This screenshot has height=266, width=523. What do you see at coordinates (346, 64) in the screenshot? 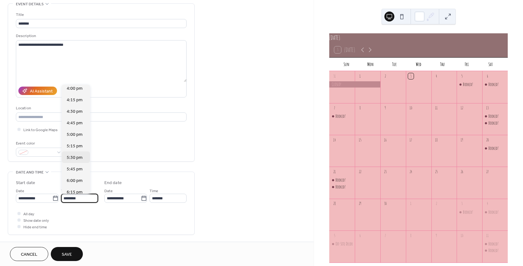
I see `div: Sun` at bounding box center [346, 64].